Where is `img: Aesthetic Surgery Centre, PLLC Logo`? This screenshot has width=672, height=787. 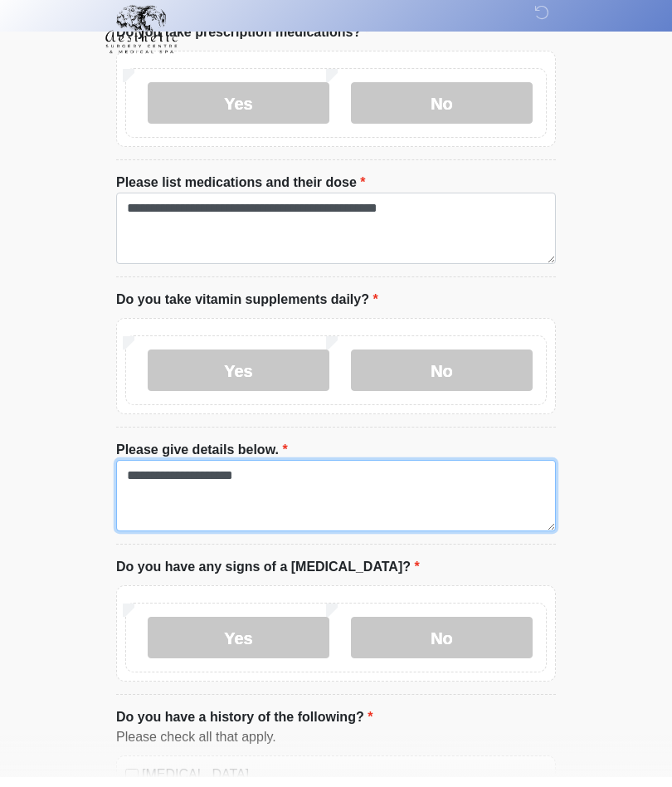 img: Aesthetic Surgery Centre, PLLC Logo is located at coordinates (141, 39).